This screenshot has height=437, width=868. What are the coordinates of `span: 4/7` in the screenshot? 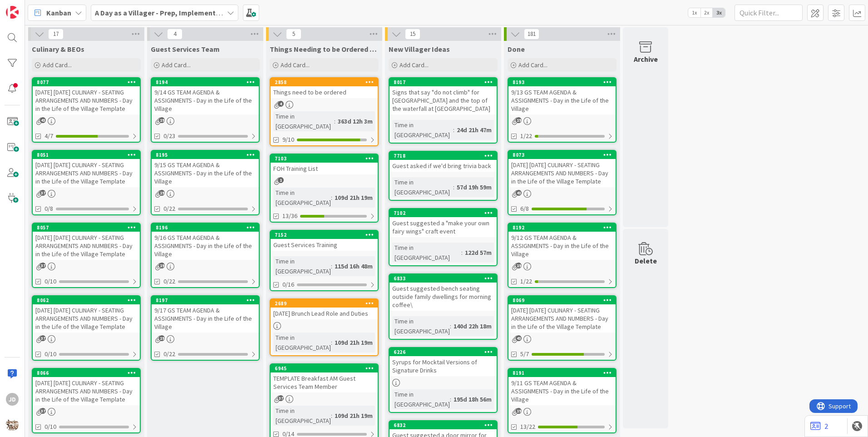 It's located at (49, 136).